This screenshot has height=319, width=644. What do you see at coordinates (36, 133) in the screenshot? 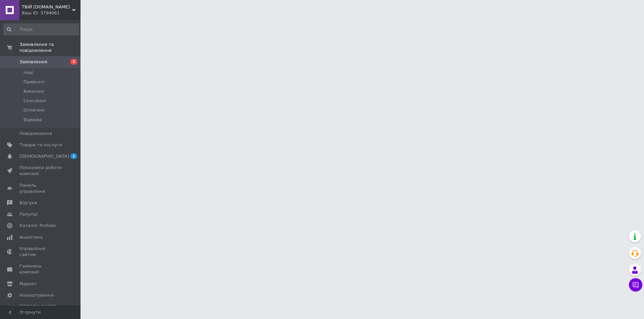
I see `span: Повідомлення` at bounding box center [36, 133].